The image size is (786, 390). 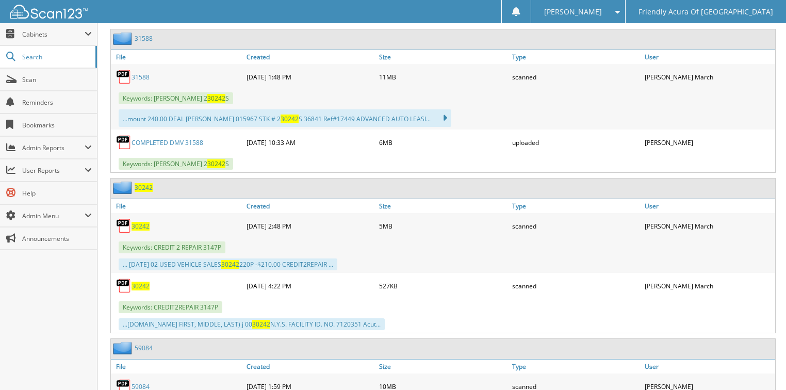 What do you see at coordinates (57, 238) in the screenshot?
I see `span: Announcements` at bounding box center [57, 238].